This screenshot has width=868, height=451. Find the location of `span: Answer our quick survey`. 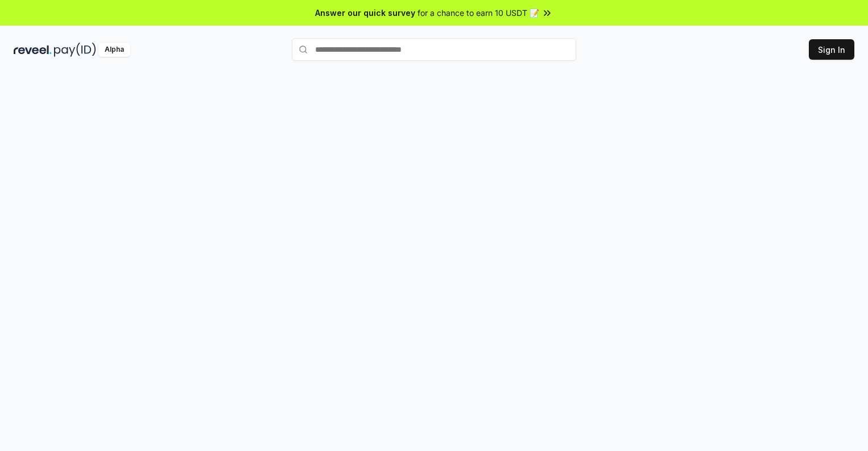

span: Answer our quick survey is located at coordinates (365, 12).